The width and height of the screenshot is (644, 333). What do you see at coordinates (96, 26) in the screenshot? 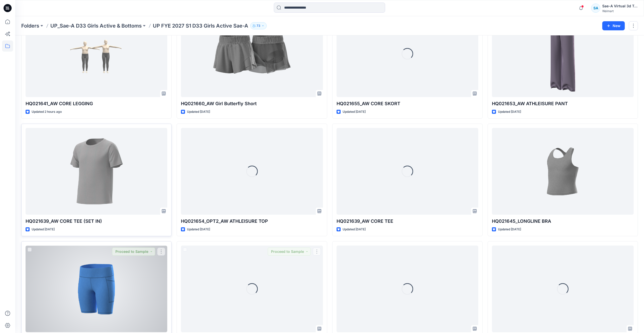
I see `a: UP_Sae-A D33 Girls Active & Bottoms` at bounding box center [96, 26].